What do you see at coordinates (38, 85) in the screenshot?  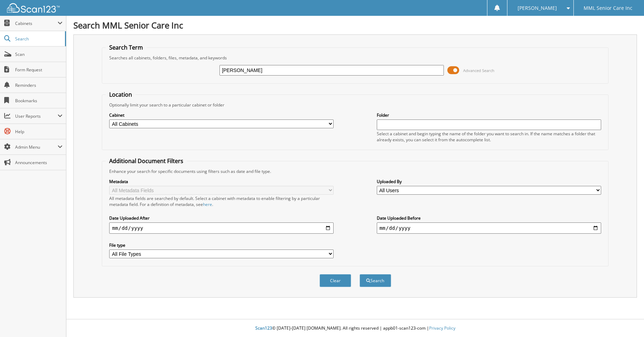 I see `span: Reminders` at bounding box center [38, 85].